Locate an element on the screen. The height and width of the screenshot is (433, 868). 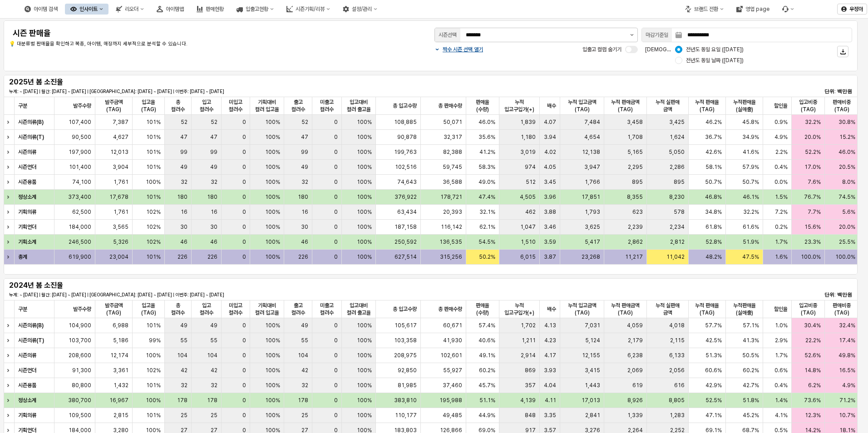
span: 1,708 is located at coordinates (636, 137).